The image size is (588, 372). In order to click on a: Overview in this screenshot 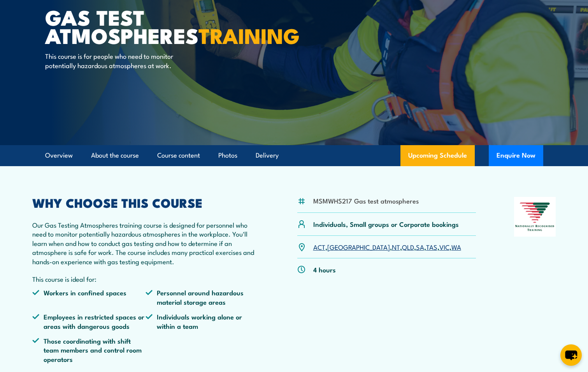, I will do `click(59, 155)`.